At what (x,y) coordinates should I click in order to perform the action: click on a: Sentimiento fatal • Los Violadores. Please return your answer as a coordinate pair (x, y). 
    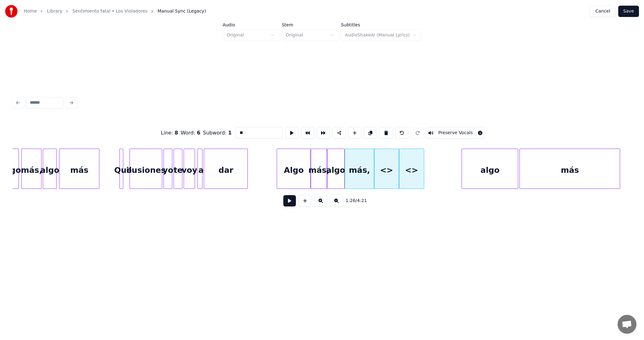
    Looking at the image, I should click on (109, 11).